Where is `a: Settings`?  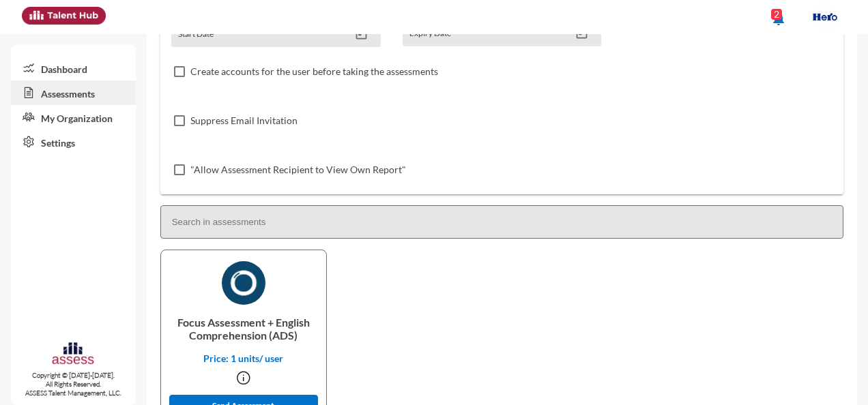 a: Settings is located at coordinates (73, 142).